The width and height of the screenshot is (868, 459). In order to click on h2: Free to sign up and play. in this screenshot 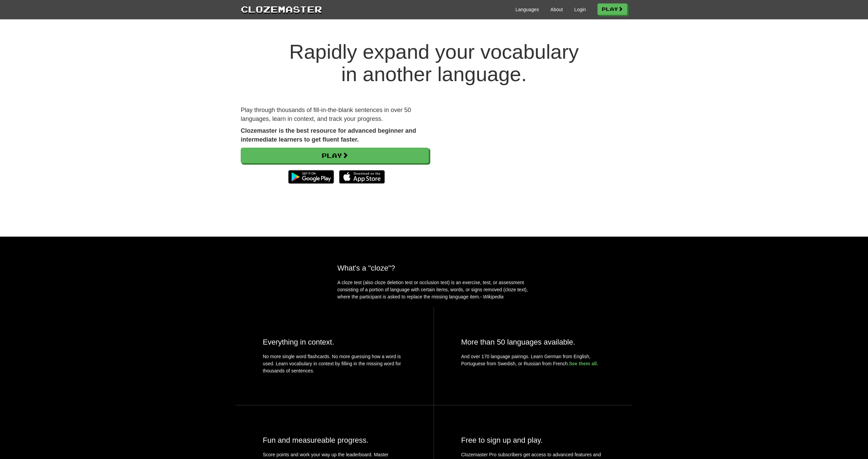, I will do `click(533, 440)`.